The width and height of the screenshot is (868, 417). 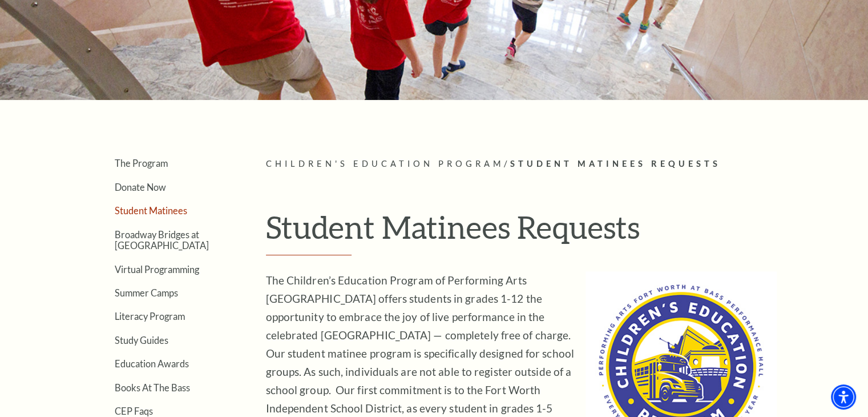 What do you see at coordinates (142, 340) in the screenshot?
I see `a: Study Guides` at bounding box center [142, 340].